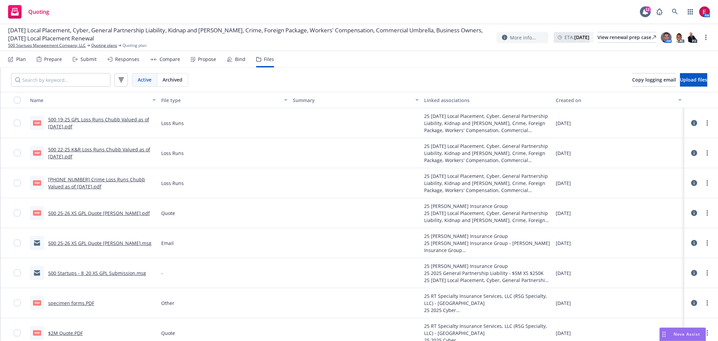 This screenshot has height=341, width=718. What do you see at coordinates (691, 12) in the screenshot?
I see `a: Switch app` at bounding box center [691, 12].